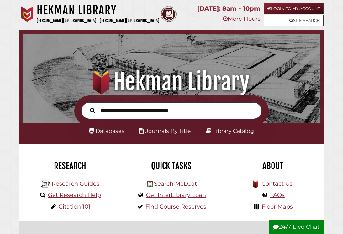 The height and width of the screenshot is (234, 343). What do you see at coordinates (76, 183) in the screenshot?
I see `a: Research Guides` at bounding box center [76, 183].